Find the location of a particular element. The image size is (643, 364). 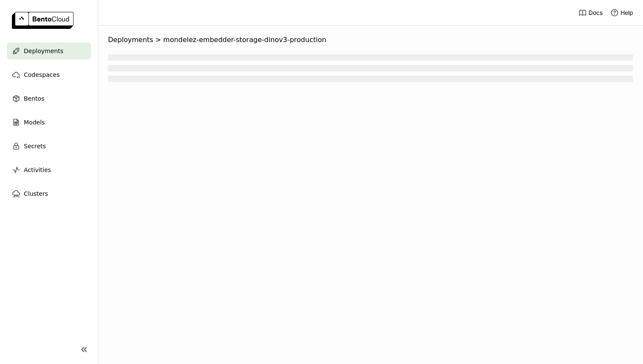

a: Activities is located at coordinates (49, 170).